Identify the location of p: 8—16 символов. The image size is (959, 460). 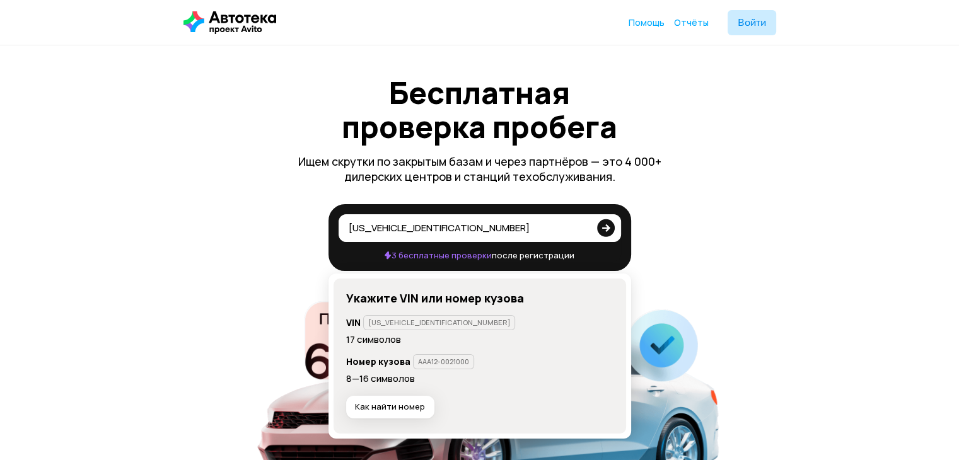
(480, 379).